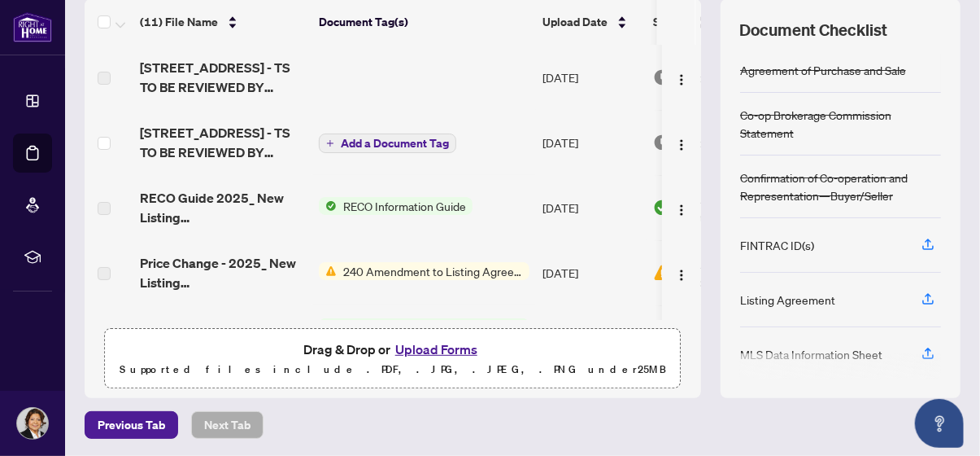 The image size is (980, 456). I want to click on span: Upload Date, so click(575, 22).